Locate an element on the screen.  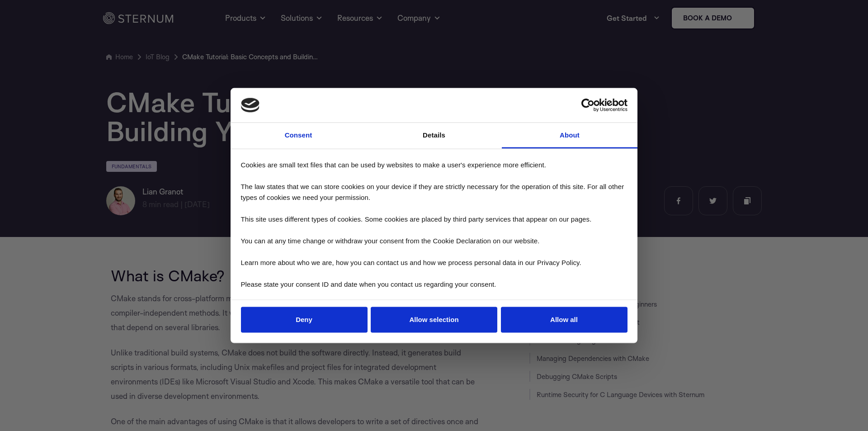
a: Consent is located at coordinates (298, 135).